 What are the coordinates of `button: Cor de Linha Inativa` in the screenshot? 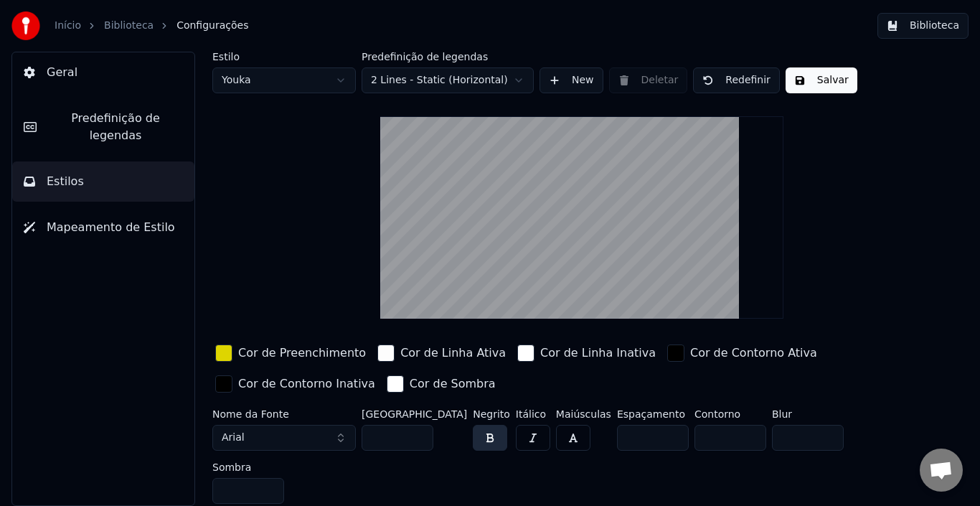 It's located at (586, 353).